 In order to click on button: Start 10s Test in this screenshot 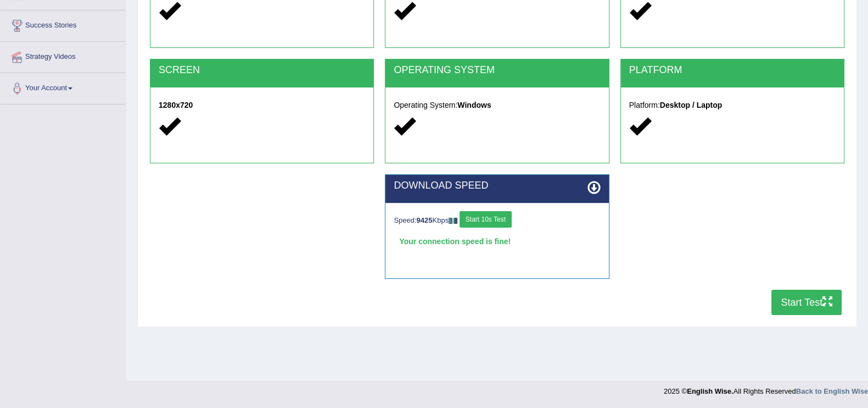, I will do `click(485, 220)`.